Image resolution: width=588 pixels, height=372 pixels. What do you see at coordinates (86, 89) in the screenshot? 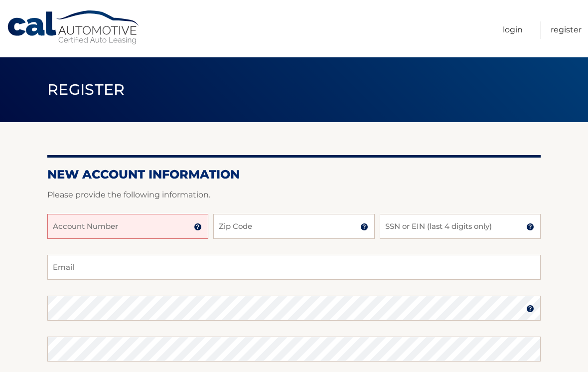
I see `span: Register` at bounding box center [86, 89].